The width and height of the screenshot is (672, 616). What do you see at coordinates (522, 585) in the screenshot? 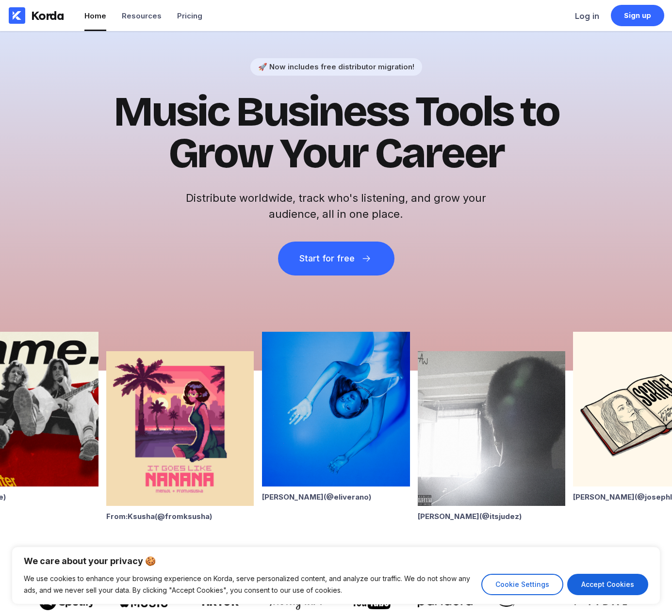
I see `button: Cookie Settings` at bounding box center [522, 585].